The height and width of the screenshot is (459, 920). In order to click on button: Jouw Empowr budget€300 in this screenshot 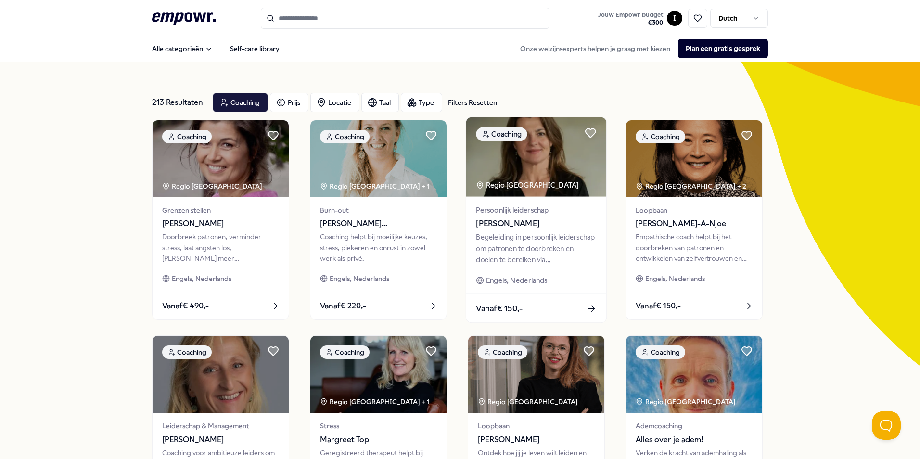, I will do `click(630, 19)`.